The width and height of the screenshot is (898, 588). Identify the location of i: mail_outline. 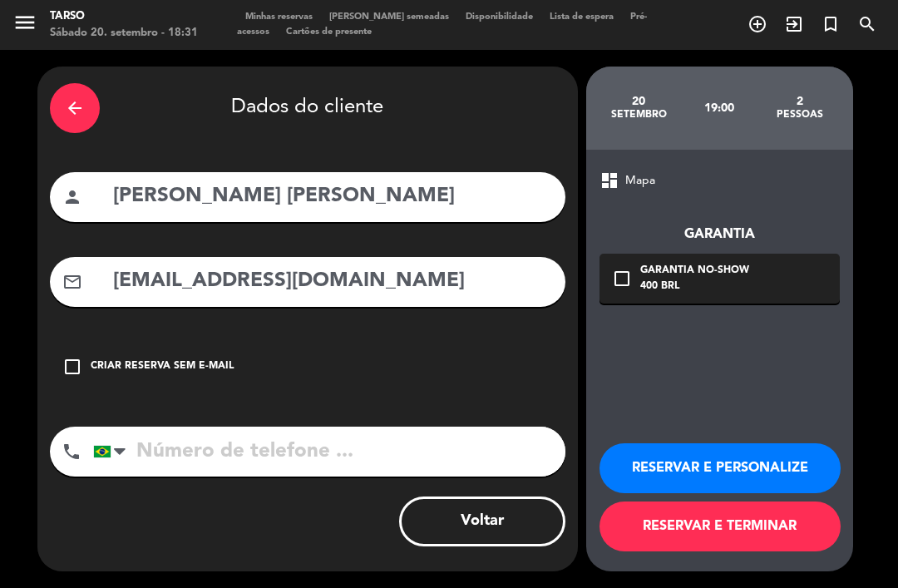
(72, 282).